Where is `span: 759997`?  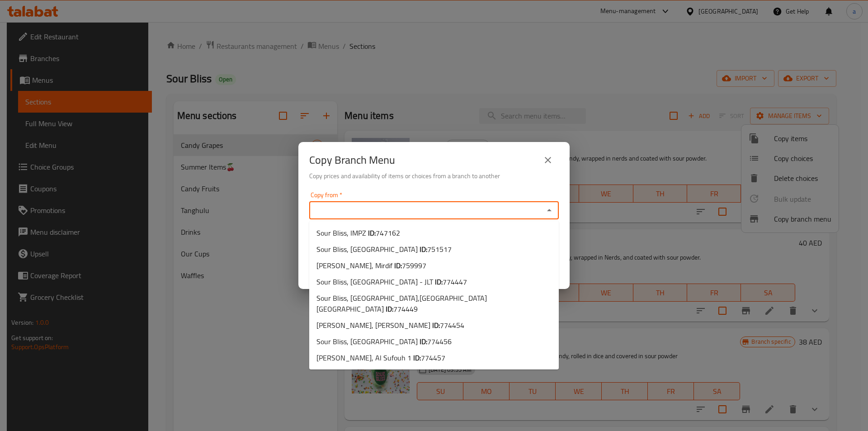
span: 759997 is located at coordinates (414, 266).